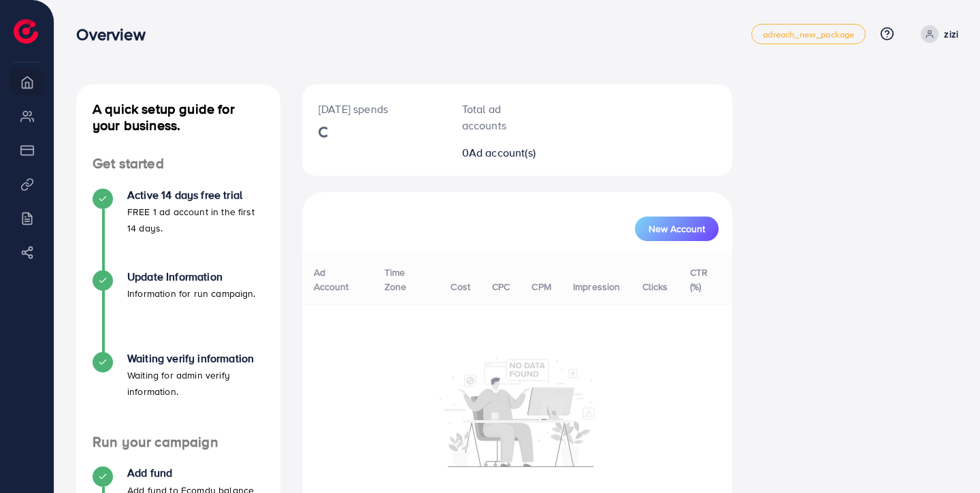 The height and width of the screenshot is (493, 980). Describe the element at coordinates (178, 163) in the screenshot. I see `h4: Get started` at that location.